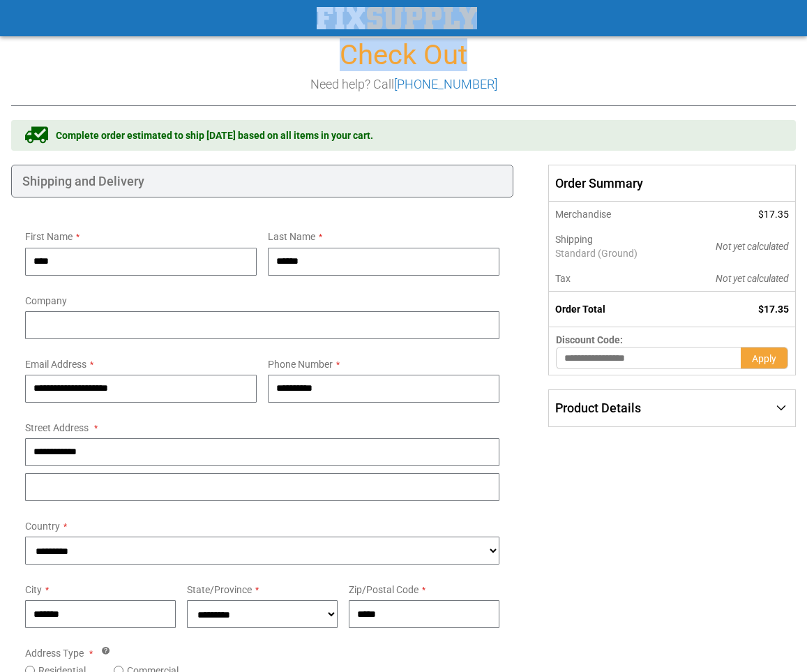 This screenshot has width=807, height=672. What do you see at coordinates (672, 184) in the screenshot?
I see `span: Order Summary` at bounding box center [672, 184].